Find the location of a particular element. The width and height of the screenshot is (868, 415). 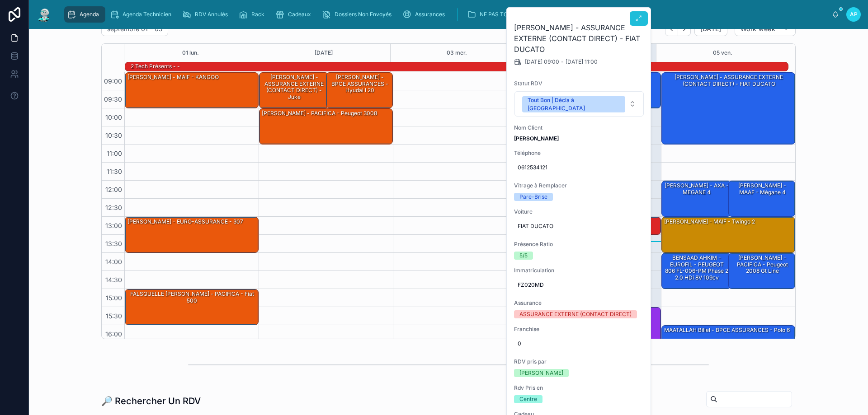

span: Franchise is located at coordinates (579, 329).